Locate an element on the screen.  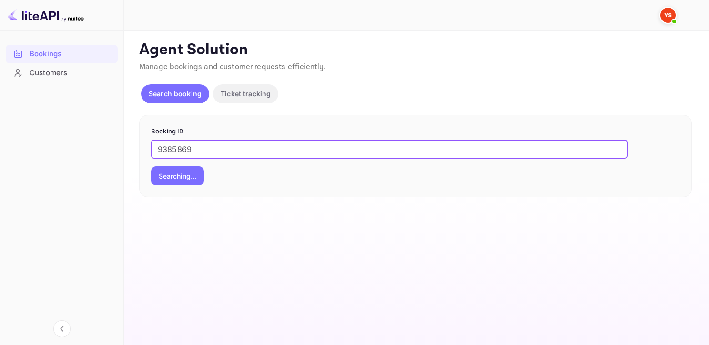
p: Ticket tracking is located at coordinates (245, 93).